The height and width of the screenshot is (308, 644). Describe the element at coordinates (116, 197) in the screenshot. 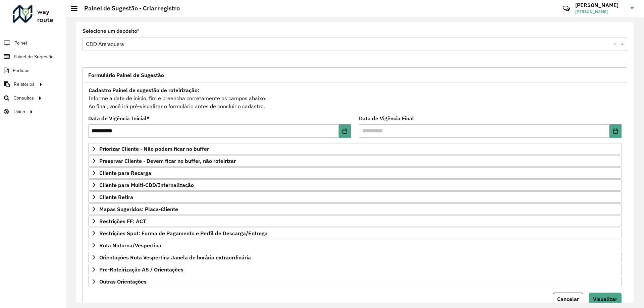

I see `span: Cliente Retira` at that location.